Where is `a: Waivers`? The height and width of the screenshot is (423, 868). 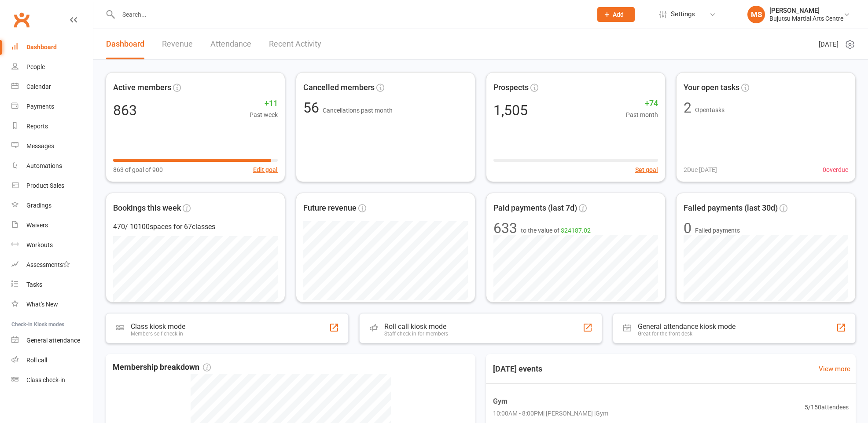
a: Waivers is located at coordinates (52, 226).